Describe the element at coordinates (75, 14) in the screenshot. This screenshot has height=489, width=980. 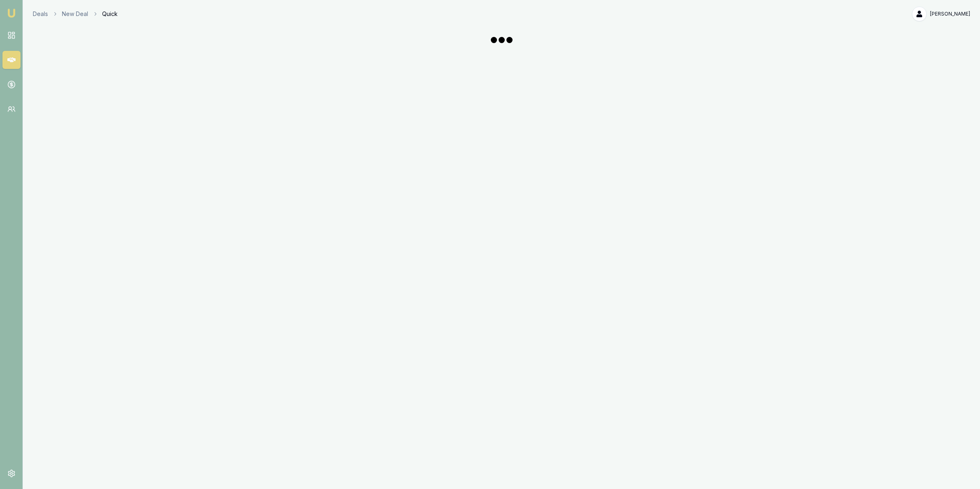
I see `a: New Deal` at that location.